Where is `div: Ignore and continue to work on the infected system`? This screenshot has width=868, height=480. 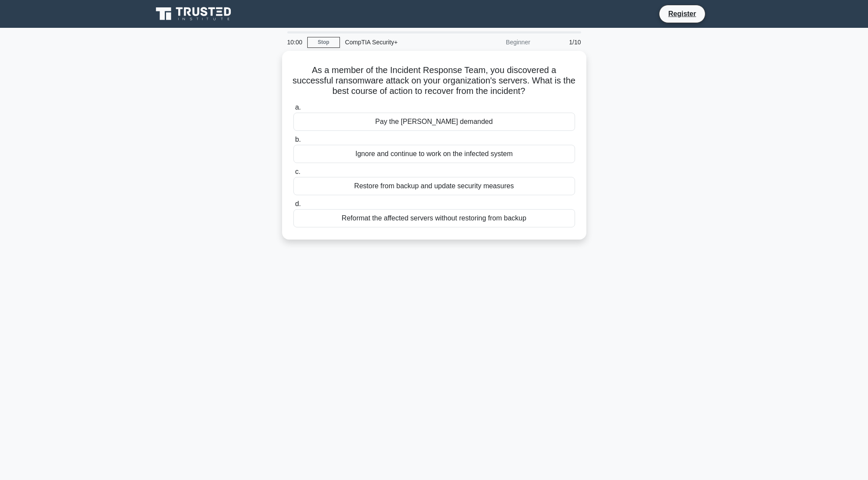 div: Ignore and continue to work on the infected system is located at coordinates (434, 154).